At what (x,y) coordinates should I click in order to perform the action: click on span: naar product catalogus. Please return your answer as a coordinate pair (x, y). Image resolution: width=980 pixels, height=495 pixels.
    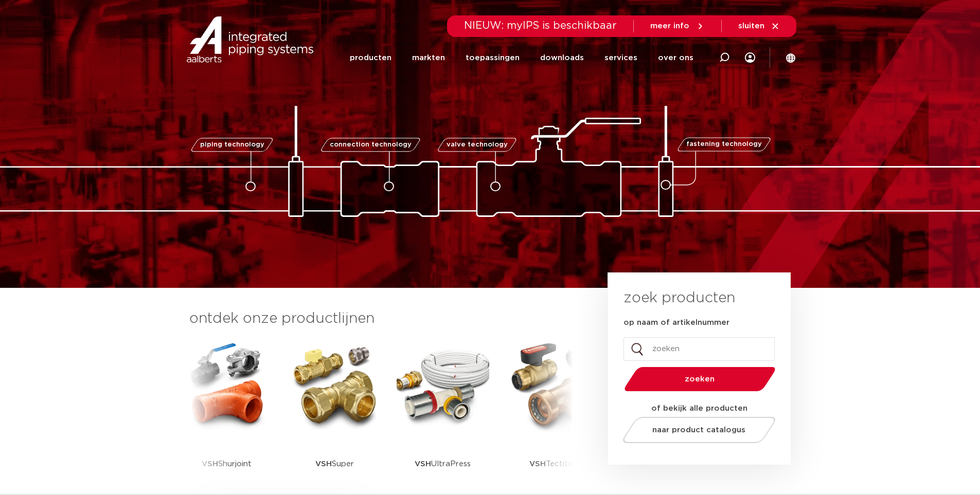
    Looking at the image, I should click on (699, 430).